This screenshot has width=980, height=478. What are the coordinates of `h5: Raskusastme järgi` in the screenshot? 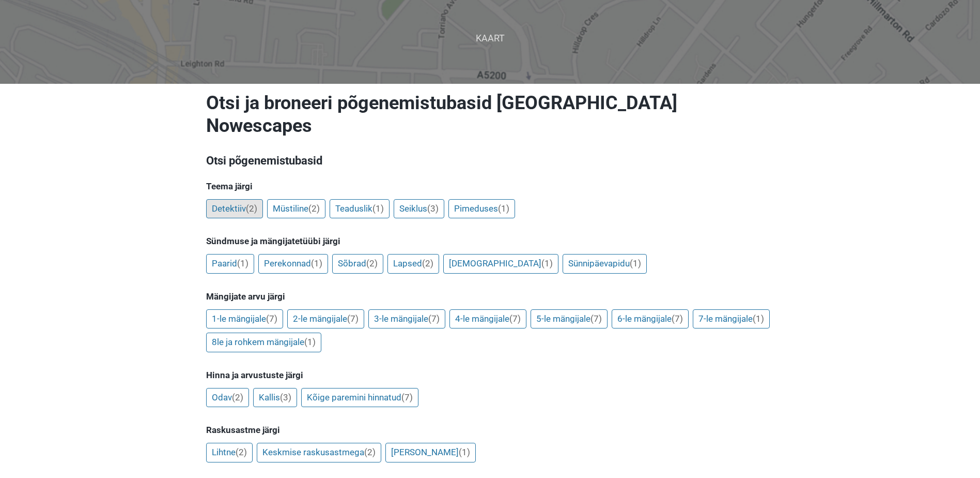 It's located at (490, 430).